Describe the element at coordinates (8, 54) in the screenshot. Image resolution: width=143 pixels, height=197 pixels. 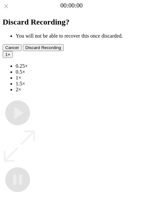
I see `button: 1×` at that location.